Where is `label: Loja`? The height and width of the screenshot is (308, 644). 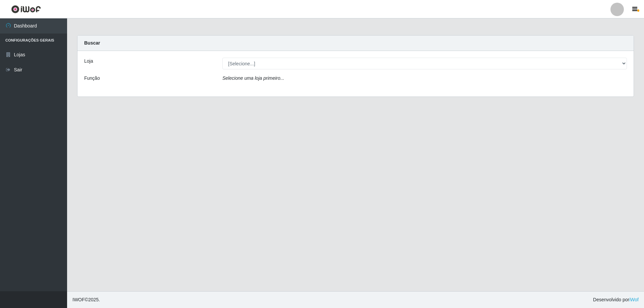
label: Loja is located at coordinates (89, 61).